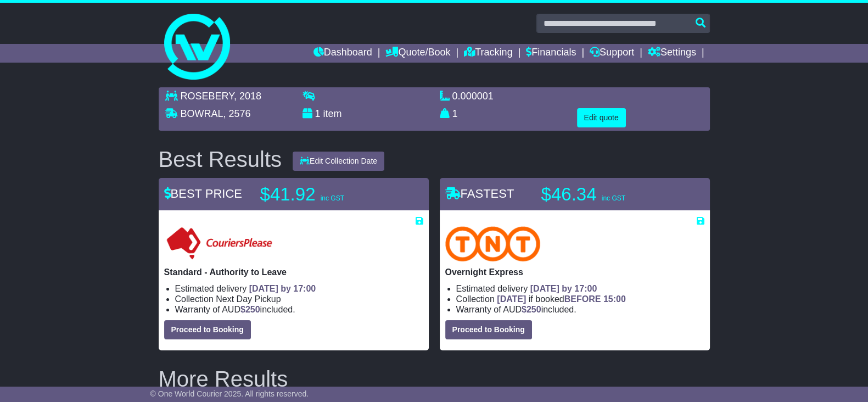 Image resolution: width=868 pixels, height=402 pixels. Describe the element at coordinates (614, 299) in the screenshot. I see `span: 15:00` at that location.